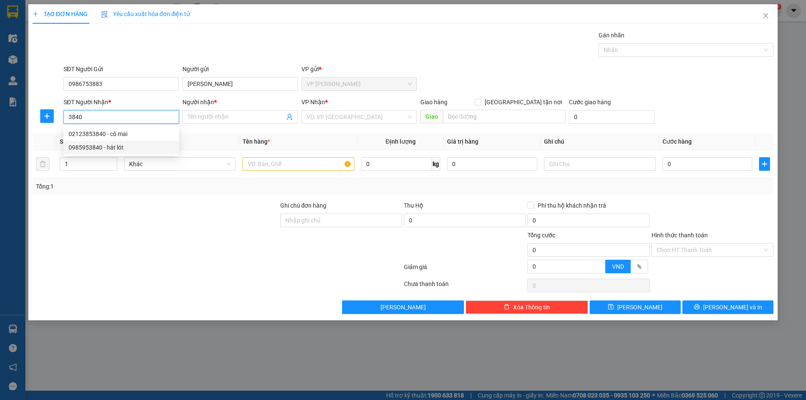 The width and height of the screenshot is (806, 400). Describe the element at coordinates (341, 220) in the screenshot. I see `input: Ghi chú đơn hàng` at that location.